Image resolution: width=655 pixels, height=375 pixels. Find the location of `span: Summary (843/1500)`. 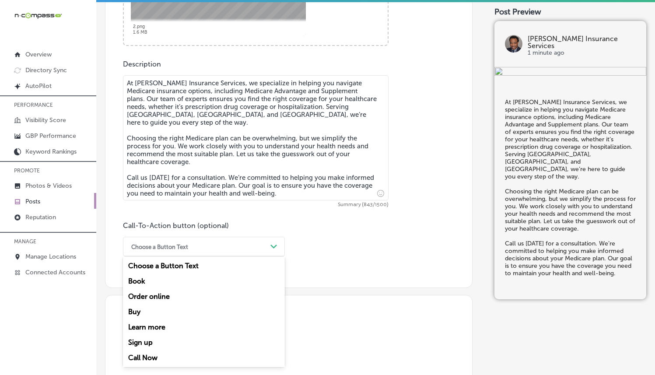

span: Summary (843/1500) is located at coordinates (256, 205).